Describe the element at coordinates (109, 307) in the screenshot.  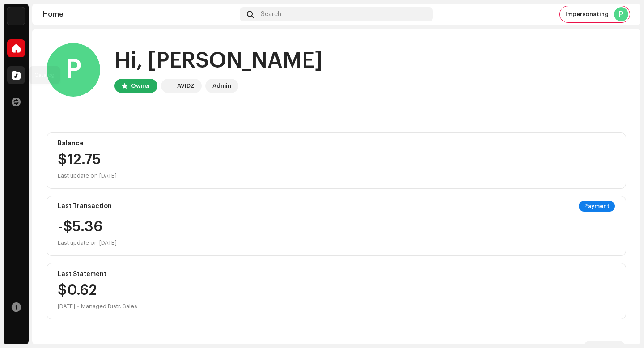
I see `div: Managed Distr. Sales` at that location.